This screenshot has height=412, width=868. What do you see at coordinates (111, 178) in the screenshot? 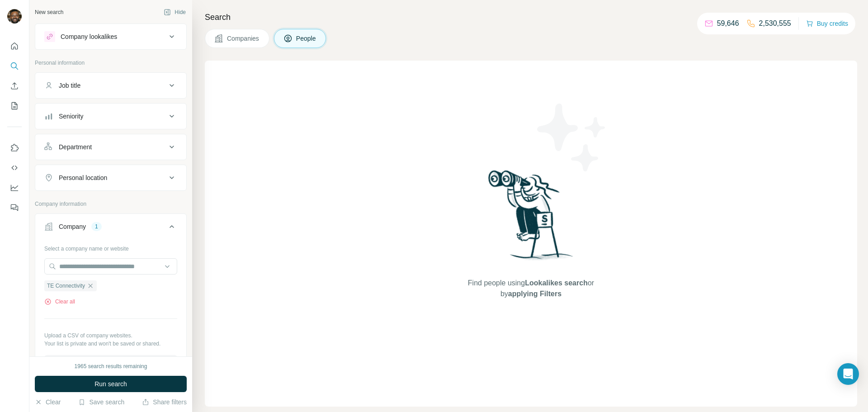
I see `button: Personal location` at bounding box center [111, 178].